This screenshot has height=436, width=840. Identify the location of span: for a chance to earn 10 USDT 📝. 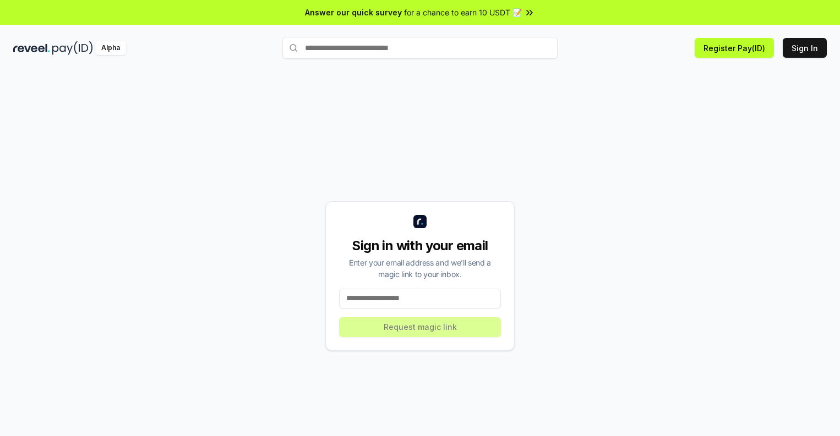
(463, 12).